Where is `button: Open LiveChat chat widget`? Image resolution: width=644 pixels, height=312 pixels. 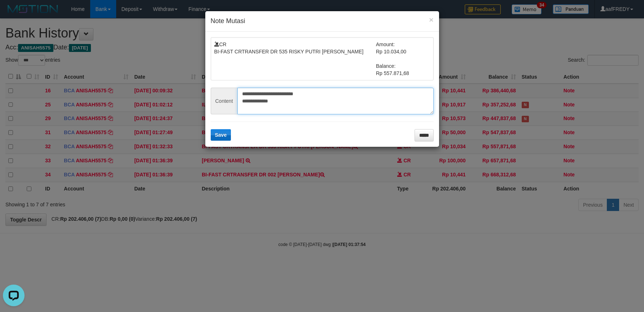 button: Open LiveChat chat widget is located at coordinates (14, 14).